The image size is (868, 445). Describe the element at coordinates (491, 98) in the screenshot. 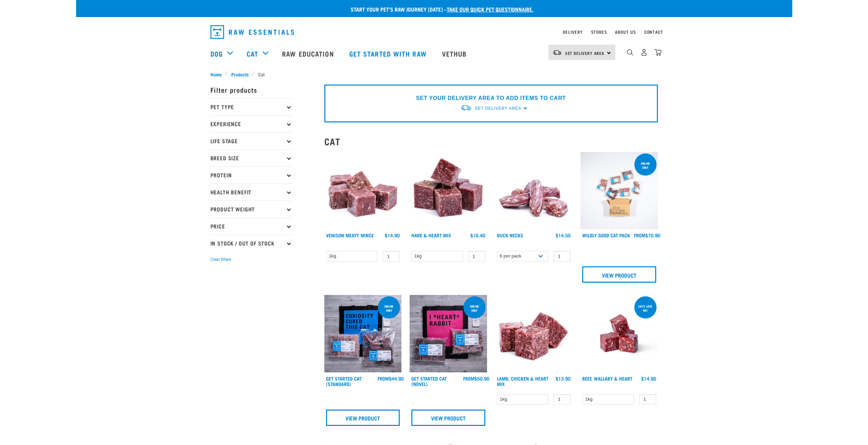

I see `p: SET YOUR DELIVERY AREA TO ADD ITEMS TO CART` at that location.